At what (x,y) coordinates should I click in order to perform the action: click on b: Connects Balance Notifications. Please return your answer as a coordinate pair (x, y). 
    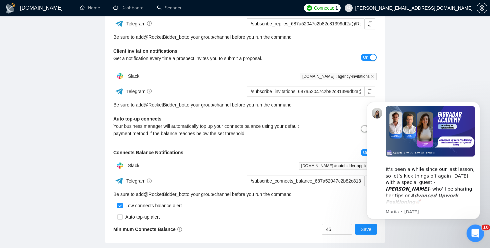
    Looking at the image, I should click on (148, 152).